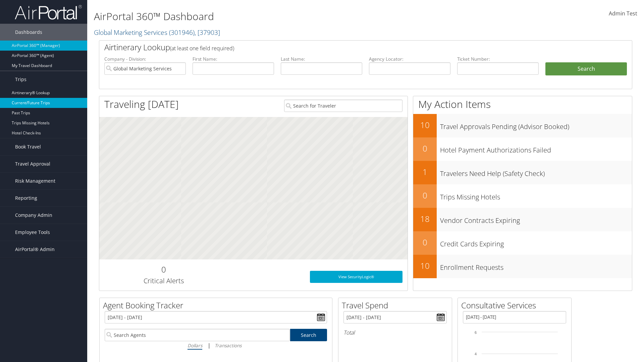 The width and height of the screenshot is (644, 362). What do you see at coordinates (536, 149) in the screenshot?
I see `h3: Hotel Payment Authorizations Failed` at bounding box center [536, 149].